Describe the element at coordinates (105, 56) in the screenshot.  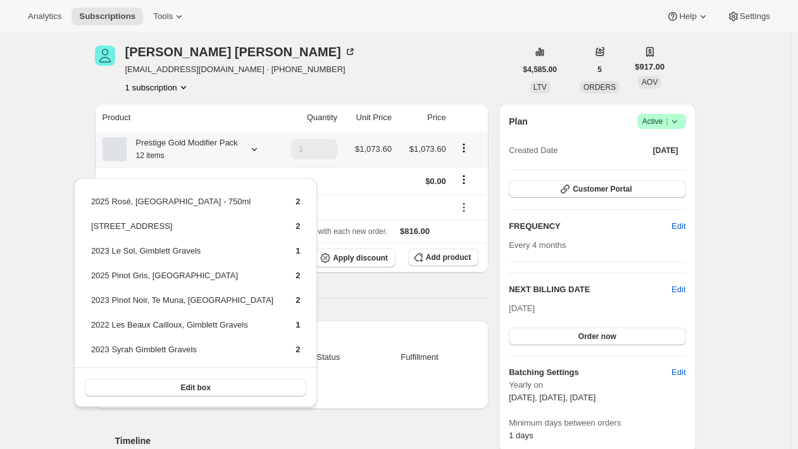
I see `span: Richard Jeffery` at that location.